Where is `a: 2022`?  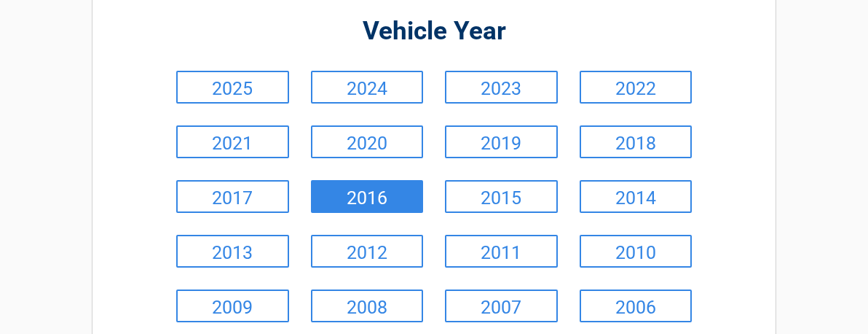 a: 2022 is located at coordinates (636, 87).